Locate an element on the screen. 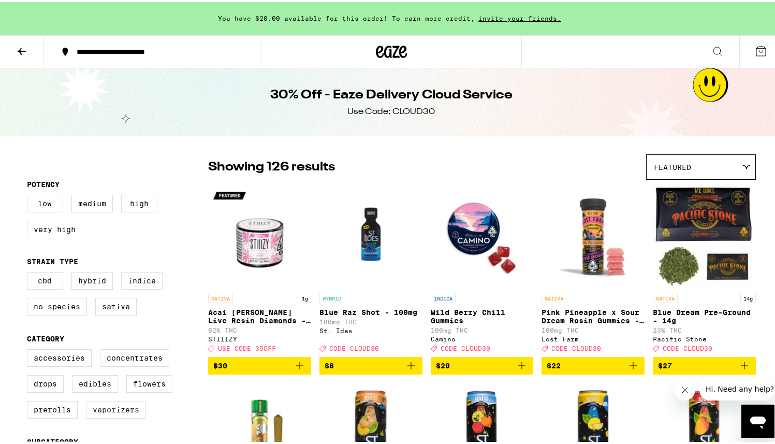 This screenshot has width=775, height=444. label: Edibles is located at coordinates (95, 382).